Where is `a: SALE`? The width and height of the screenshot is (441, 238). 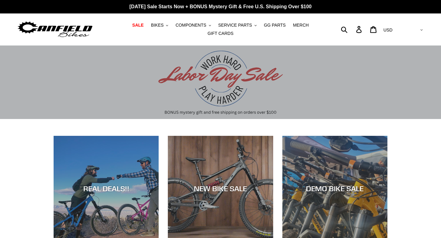
a: SALE is located at coordinates (138, 25).